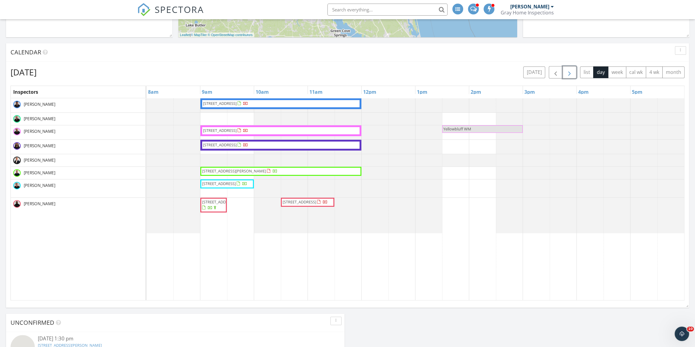  Describe the element at coordinates (199, 35) in the screenshot. I see `a: © MapTiler` at that location.